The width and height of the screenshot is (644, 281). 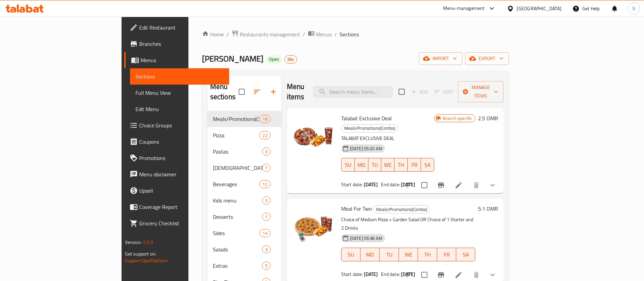 I want to click on a: Restaurants management, so click(x=266, y=34).